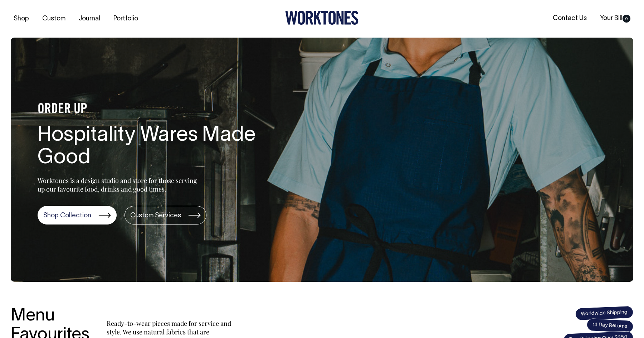 Image resolution: width=644 pixels, height=338 pixels. I want to click on a: Your Bill0, so click(615, 18).